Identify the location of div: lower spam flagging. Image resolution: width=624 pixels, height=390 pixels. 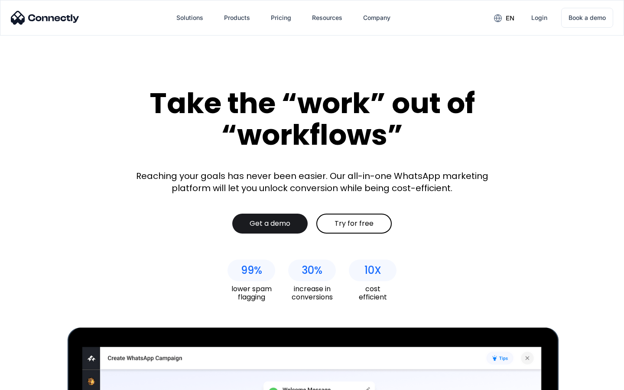
(251, 293).